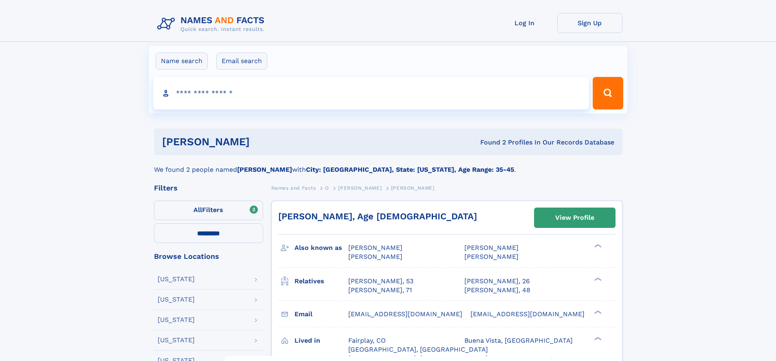 The width and height of the screenshot is (776, 361). What do you see at coordinates (182, 61) in the screenshot?
I see `label: Name search` at bounding box center [182, 61].